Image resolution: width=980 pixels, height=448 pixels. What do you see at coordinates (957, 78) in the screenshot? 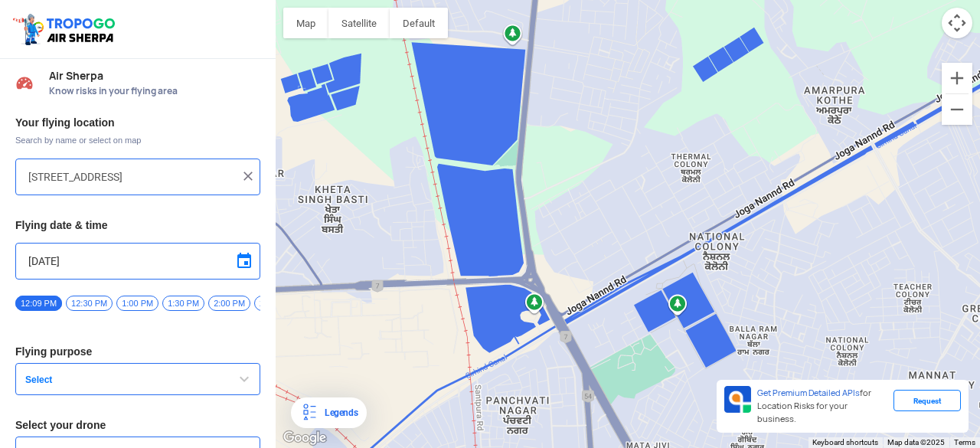
I see `button: Zoom in` at bounding box center [957, 78].